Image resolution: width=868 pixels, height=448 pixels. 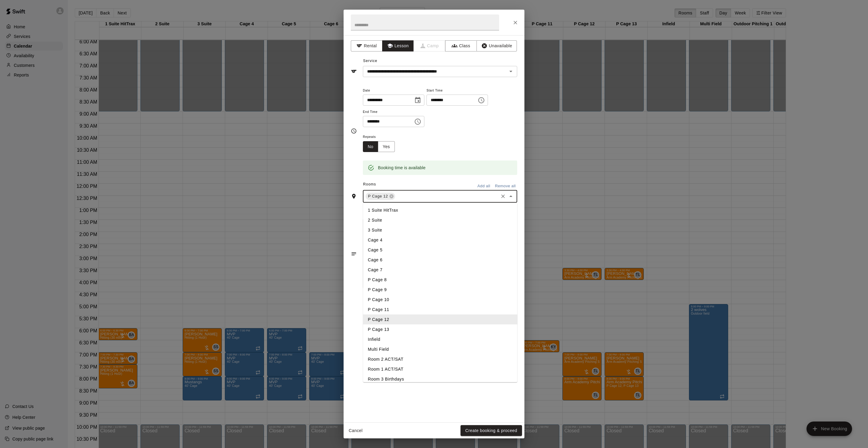 What do you see at coordinates (511, 71) in the screenshot?
I see `button: Open` at bounding box center [511, 71].